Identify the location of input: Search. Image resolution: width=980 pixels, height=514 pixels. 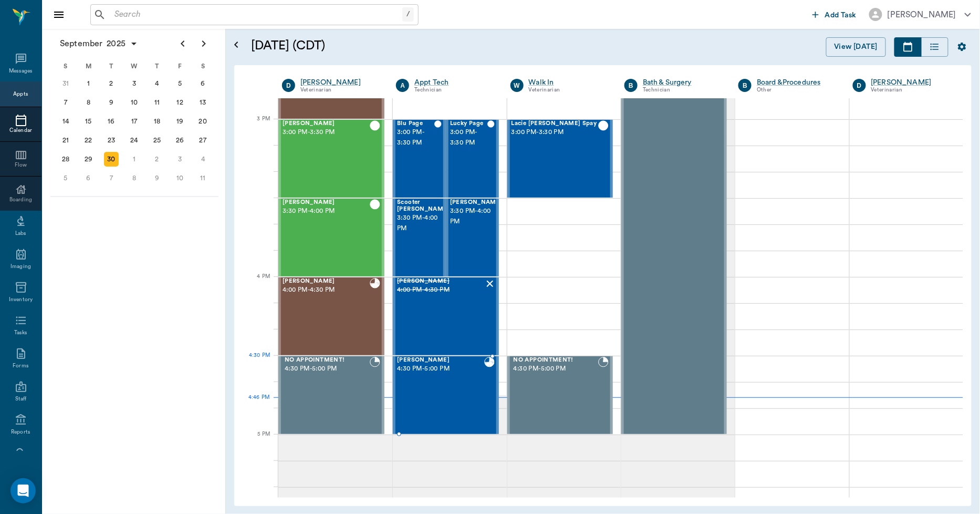
(257, 14).